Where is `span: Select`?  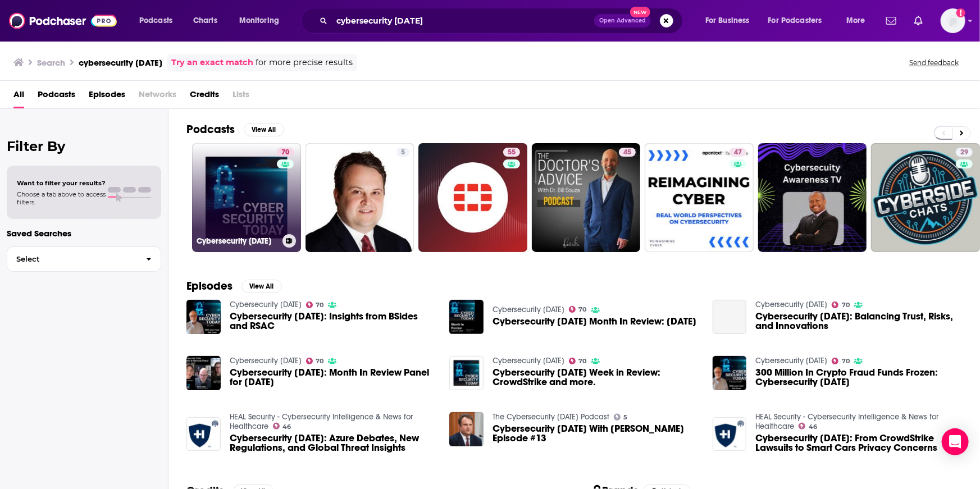
span: Select is located at coordinates (72, 259).